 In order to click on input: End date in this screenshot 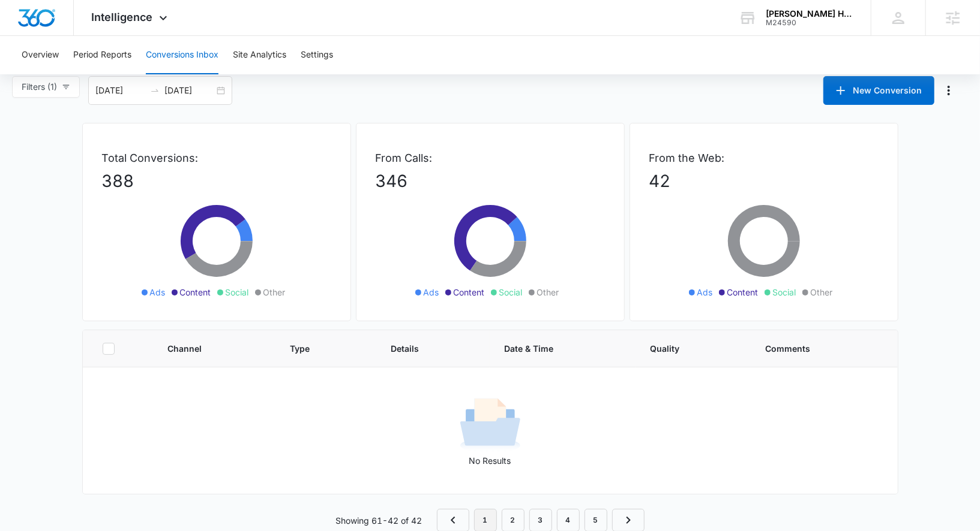, I will do `click(189, 91)`.